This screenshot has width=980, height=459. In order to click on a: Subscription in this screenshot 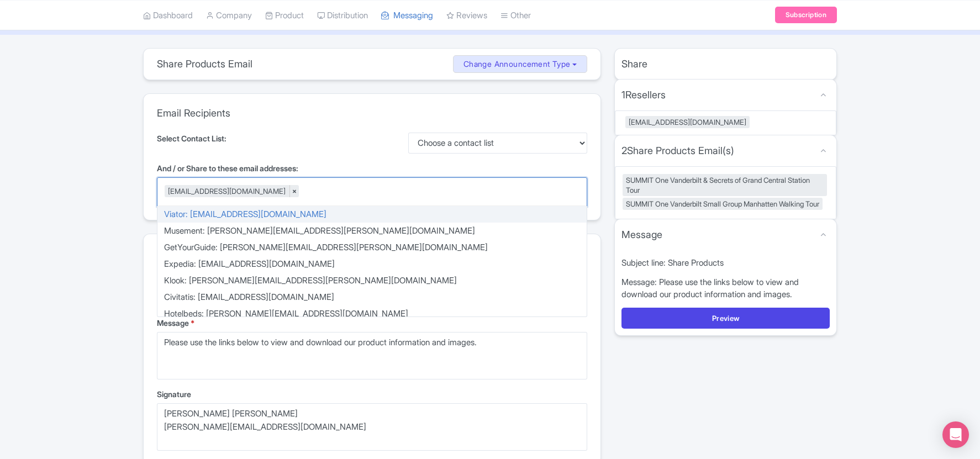, I will do `click(807, 15)`.